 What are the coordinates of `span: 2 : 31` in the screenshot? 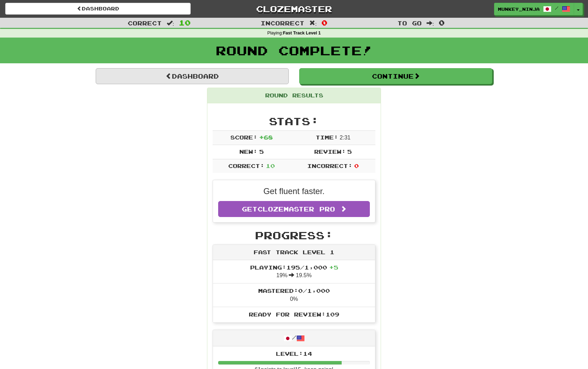 It's located at (344, 137).